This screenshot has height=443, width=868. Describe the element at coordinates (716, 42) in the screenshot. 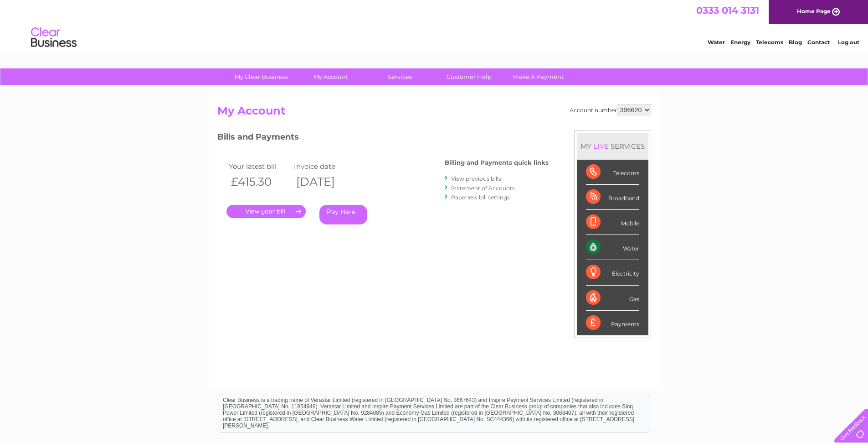

I see `a: Water` at that location.